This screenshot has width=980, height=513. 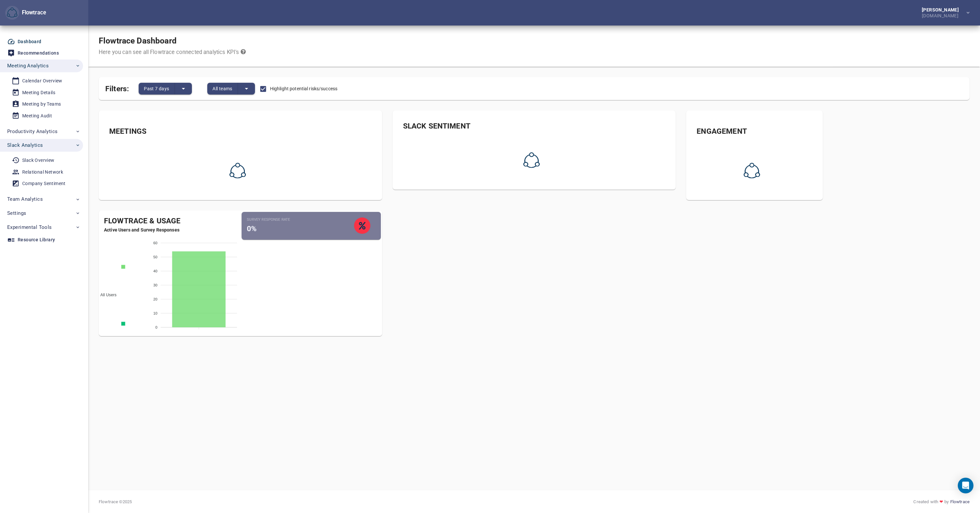 What do you see at coordinates (155, 313) in the screenshot?
I see `tspan: 10` at bounding box center [155, 313].